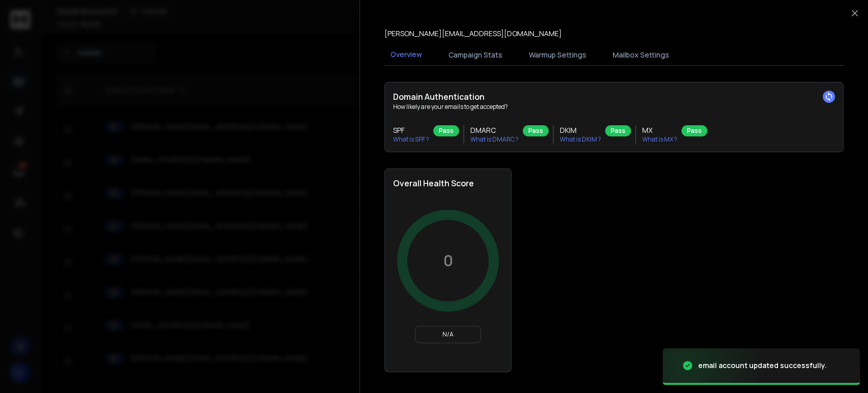  Describe the element at coordinates (614, 107) in the screenshot. I see `p: How likely are your emails to get accepted?` at that location.